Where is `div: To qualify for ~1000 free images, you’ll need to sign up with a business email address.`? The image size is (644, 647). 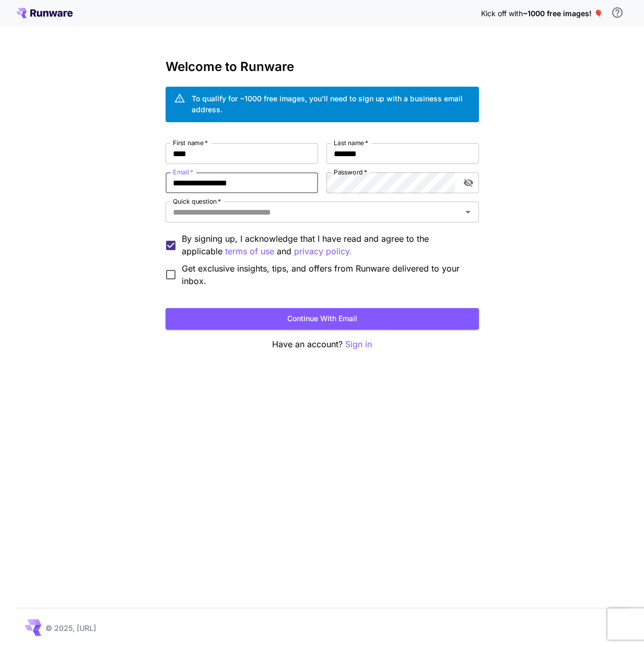 div: To qualify for ~1000 free images, you’ll need to sign up with a business email address. is located at coordinates (331, 104).